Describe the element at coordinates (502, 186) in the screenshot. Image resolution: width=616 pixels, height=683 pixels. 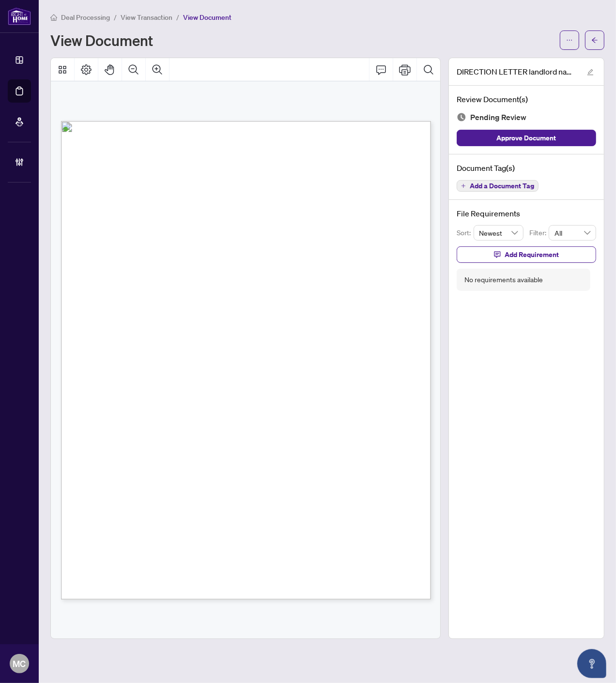
I see `span: Add a Document Tag` at that location.